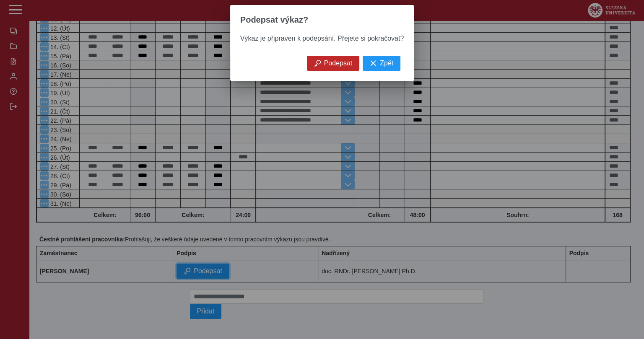 This screenshot has width=644, height=339. What do you see at coordinates (381, 63) in the screenshot?
I see `button: Zpět` at bounding box center [381, 63].